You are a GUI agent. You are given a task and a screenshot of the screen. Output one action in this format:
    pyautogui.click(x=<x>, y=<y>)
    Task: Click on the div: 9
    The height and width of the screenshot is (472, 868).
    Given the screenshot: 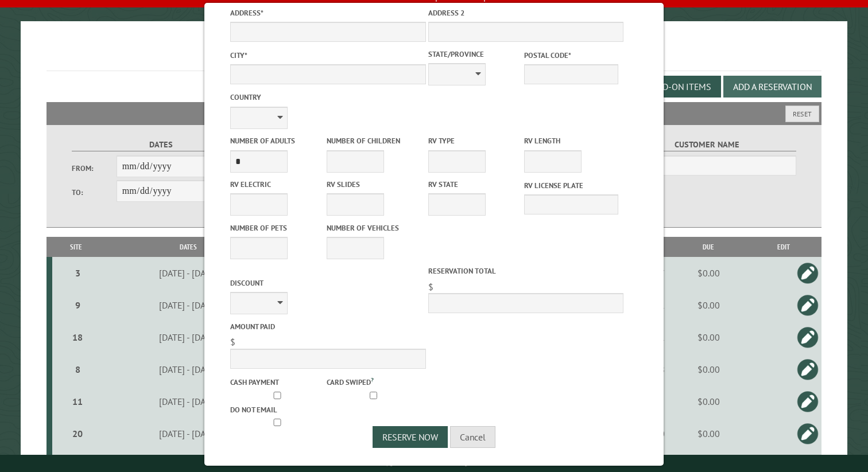 What is the action you would take?
    pyautogui.click(x=77, y=306)
    